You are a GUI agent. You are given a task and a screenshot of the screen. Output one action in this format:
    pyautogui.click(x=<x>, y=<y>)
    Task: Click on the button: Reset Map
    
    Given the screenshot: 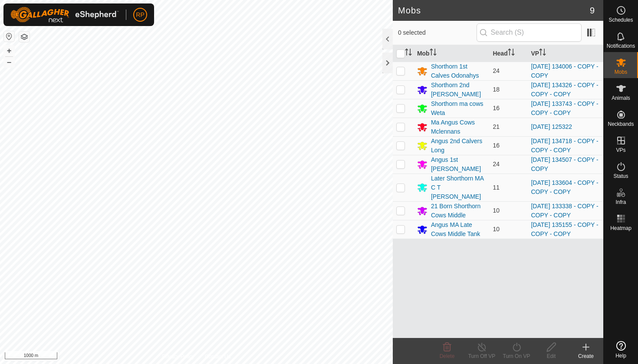 What is the action you would take?
    pyautogui.click(x=9, y=37)
    